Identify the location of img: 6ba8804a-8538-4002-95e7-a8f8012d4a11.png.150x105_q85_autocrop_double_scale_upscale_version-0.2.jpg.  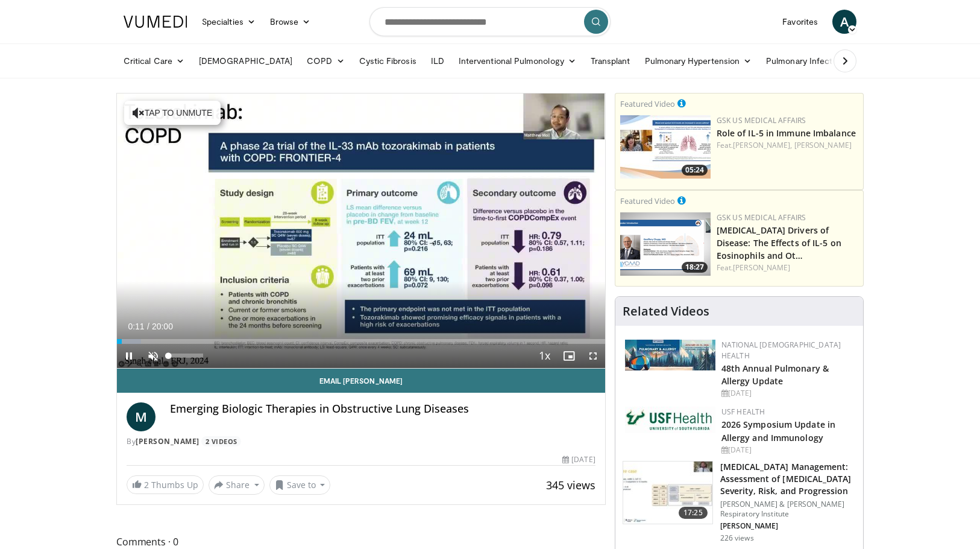
(670, 420).